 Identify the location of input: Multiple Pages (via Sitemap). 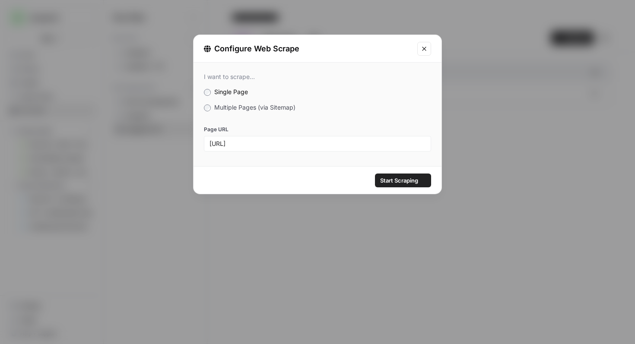
(207, 108).